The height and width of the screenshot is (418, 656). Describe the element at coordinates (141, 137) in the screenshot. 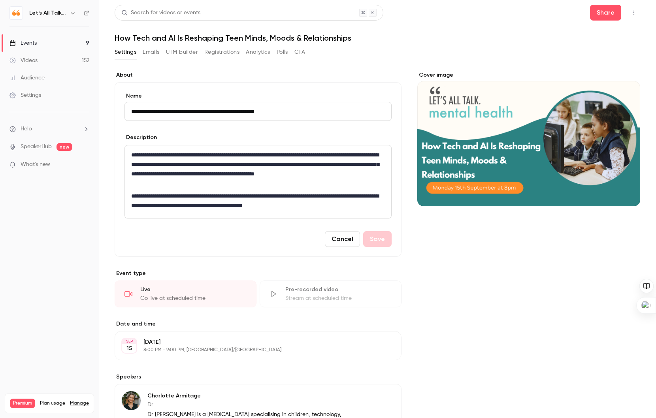

I see `label: Description` at that location.